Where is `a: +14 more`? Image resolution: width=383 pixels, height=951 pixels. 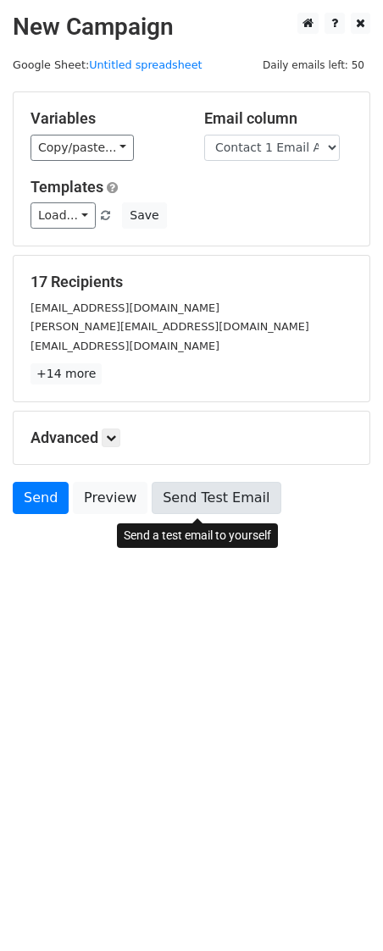
a: +14 more is located at coordinates (66, 373).